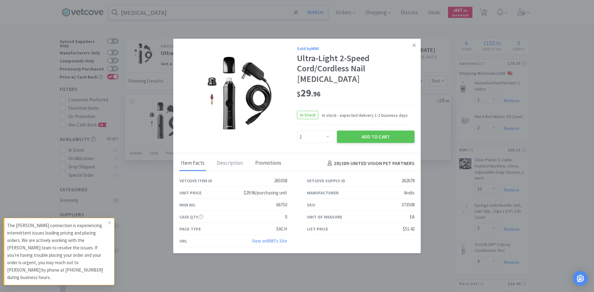 This screenshot has width=594, height=292. What do you see at coordinates (193, 164) in the screenshot?
I see `div: Item Facts` at bounding box center [193, 164].